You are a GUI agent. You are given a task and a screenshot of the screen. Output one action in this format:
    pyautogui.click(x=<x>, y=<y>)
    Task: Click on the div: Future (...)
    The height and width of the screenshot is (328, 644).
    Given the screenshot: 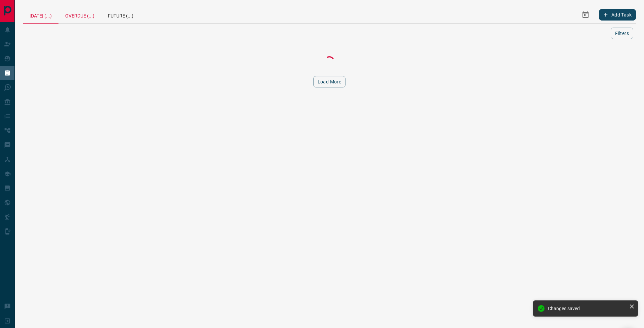 What is the action you would take?
    pyautogui.click(x=120, y=15)
    